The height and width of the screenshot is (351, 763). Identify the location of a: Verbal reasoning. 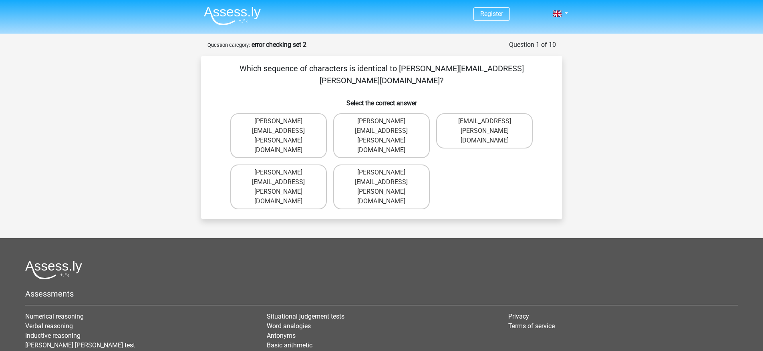
(49, 326).